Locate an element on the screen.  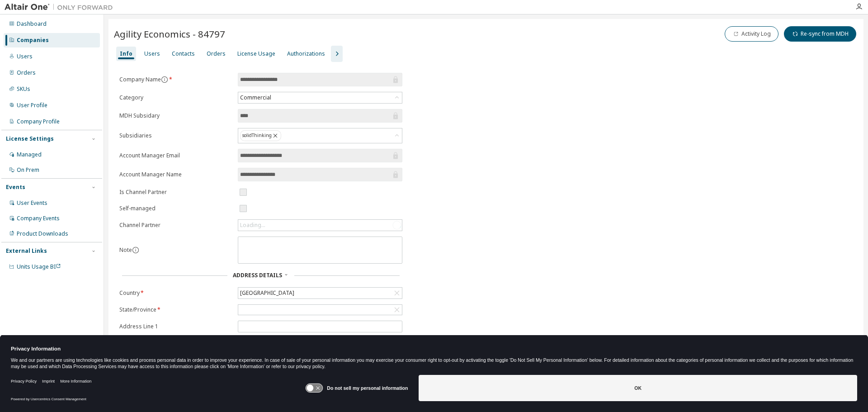
label: State/Province is located at coordinates (176, 310).